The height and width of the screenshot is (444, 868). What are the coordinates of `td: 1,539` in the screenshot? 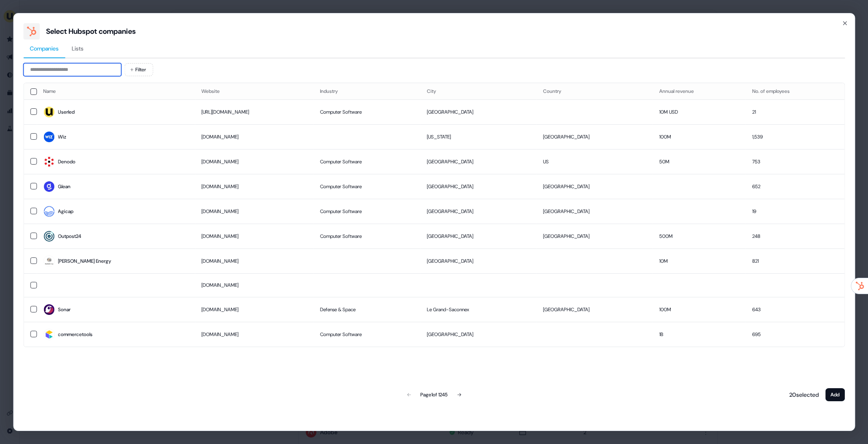 It's located at (795, 136).